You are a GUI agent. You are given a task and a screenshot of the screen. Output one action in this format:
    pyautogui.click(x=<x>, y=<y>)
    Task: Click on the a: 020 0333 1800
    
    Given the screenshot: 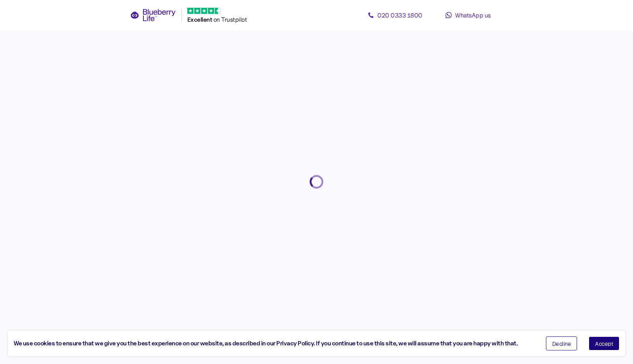 What is the action you would take?
    pyautogui.click(x=395, y=15)
    